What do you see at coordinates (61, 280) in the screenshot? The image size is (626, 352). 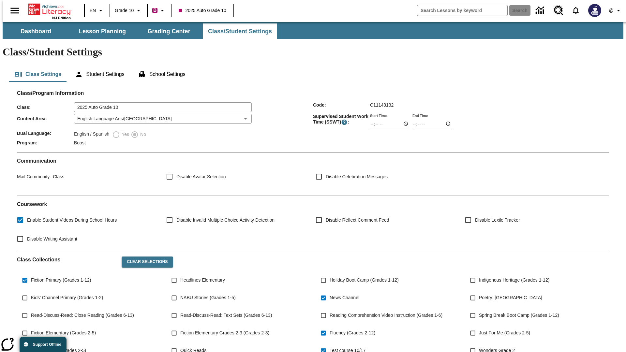 I see `span: Fiction Primary (Grades 1-12)` at bounding box center [61, 280].